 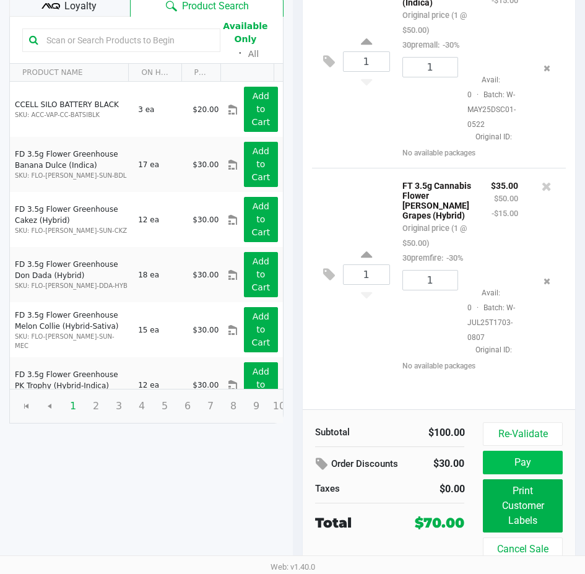 I want to click on button: Pay, so click(x=522, y=462).